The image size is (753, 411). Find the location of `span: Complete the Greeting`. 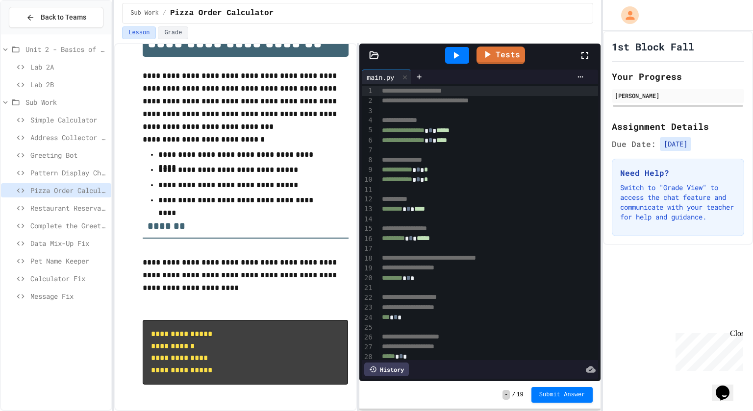

span: Complete the Greeting is located at coordinates (69, 226).